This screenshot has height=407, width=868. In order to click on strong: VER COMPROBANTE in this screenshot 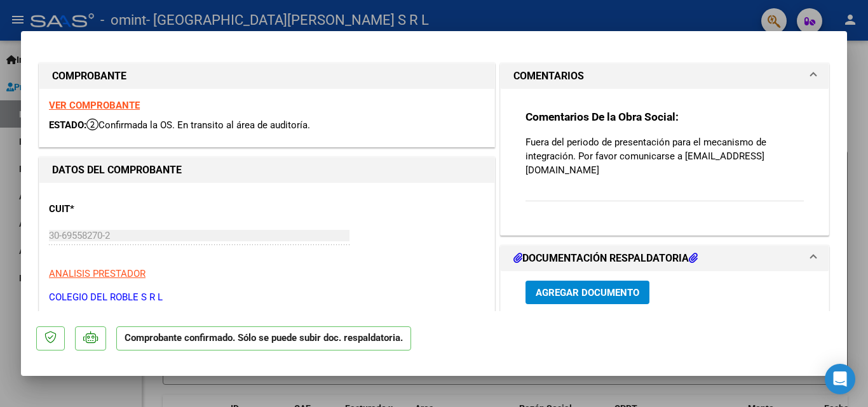, I will do `click(94, 105)`.